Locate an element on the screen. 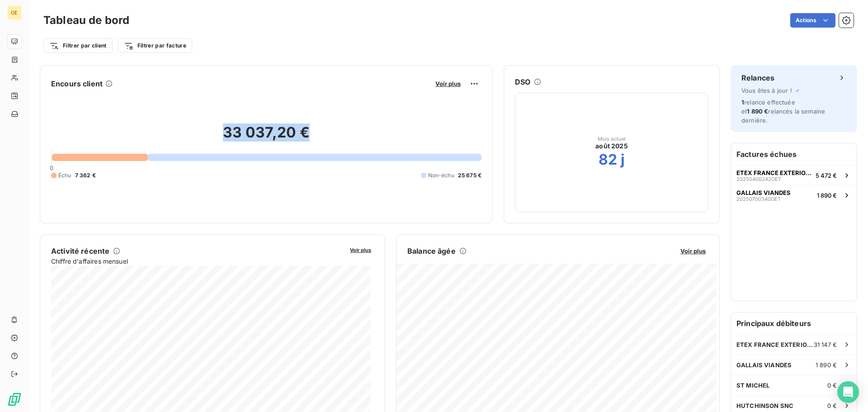 This screenshot has height=412, width=868. span: Non-échu is located at coordinates (442, 176).